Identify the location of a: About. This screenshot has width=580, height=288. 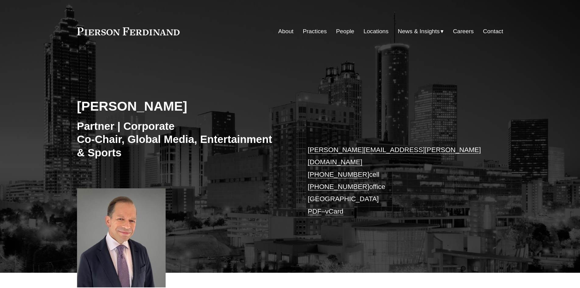
(286, 31).